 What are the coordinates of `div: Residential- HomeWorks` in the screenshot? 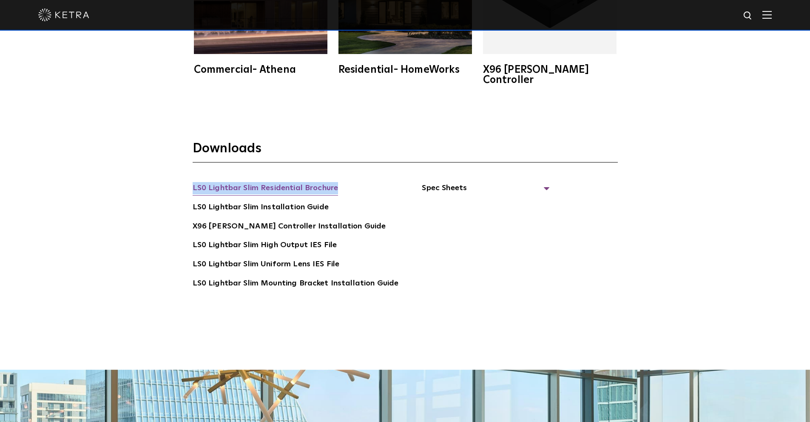 It's located at (405, 70).